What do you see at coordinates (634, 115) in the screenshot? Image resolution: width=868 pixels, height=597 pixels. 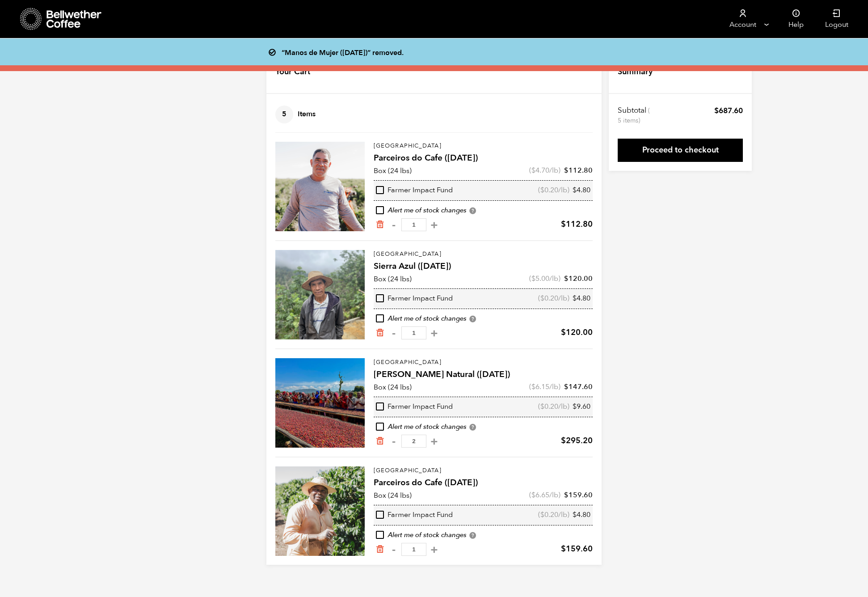 I see `th: Subtotal` at bounding box center [634, 115].